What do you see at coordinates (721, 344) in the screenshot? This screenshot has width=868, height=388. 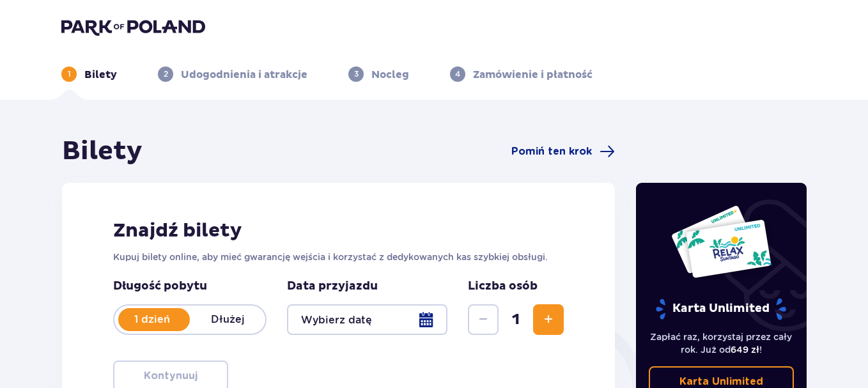 I see `p: Zapłać raz, korzystaj przez cały rok. Już od !` at bounding box center [721, 344].